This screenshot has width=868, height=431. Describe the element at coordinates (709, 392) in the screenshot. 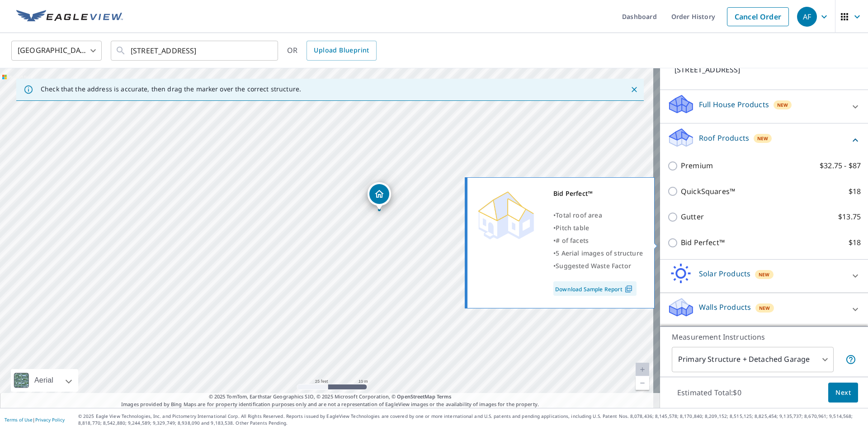

I see `p: Estimated Total: $0` at that location.